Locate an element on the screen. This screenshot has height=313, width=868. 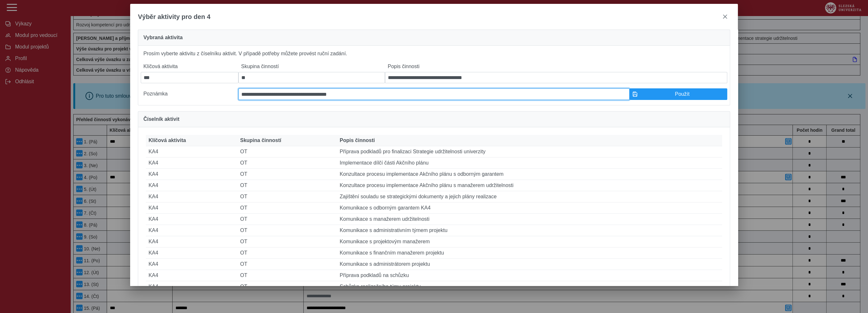
label: Skupina činností is located at coordinates (312, 66).